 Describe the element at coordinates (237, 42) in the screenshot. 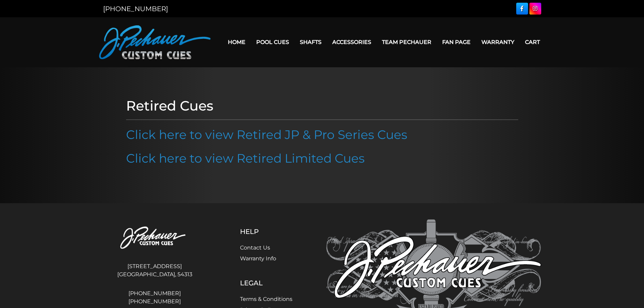

I see `a: Home` at that location.